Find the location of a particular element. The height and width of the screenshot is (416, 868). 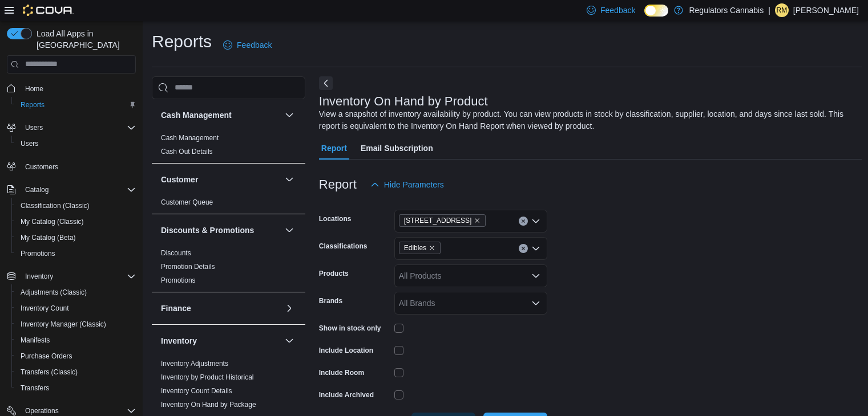

button: Purchase Orders is located at coordinates (76, 356).